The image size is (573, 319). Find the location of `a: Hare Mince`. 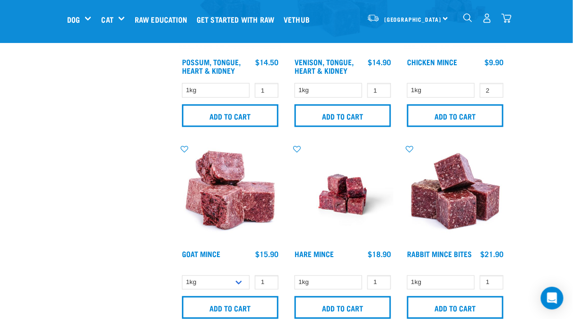

a: Hare Mince is located at coordinates (314, 254).